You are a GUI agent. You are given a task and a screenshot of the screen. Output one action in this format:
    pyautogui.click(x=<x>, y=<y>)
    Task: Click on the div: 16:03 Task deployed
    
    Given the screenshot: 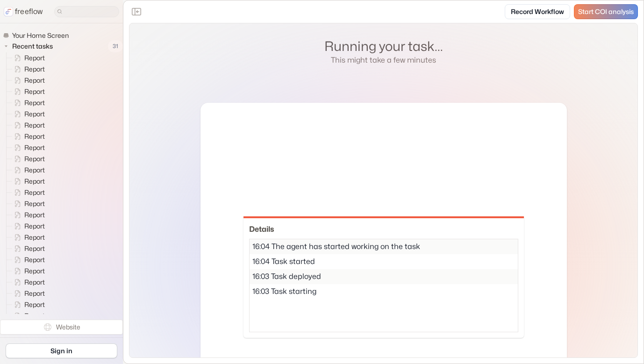 What is the action you would take?
    pyautogui.click(x=384, y=276)
    